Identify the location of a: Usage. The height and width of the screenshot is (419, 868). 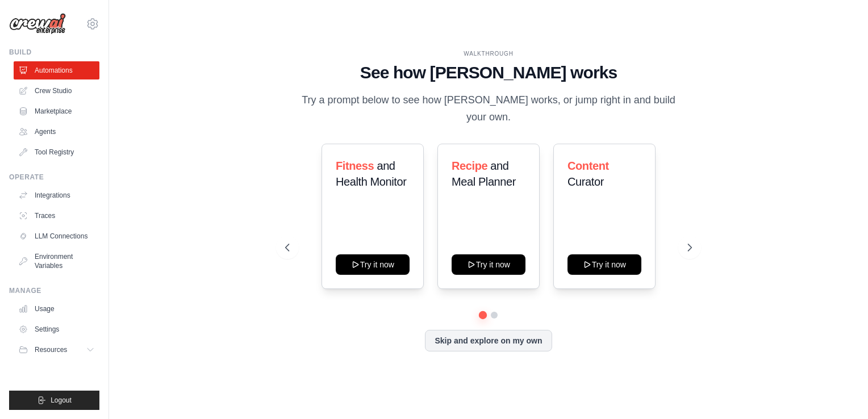
(56, 309).